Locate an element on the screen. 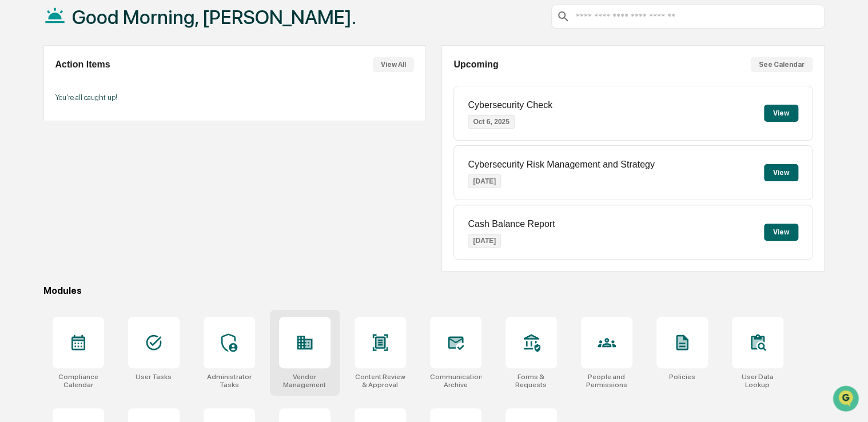 This screenshot has height=422, width=868. p: You're all caught up! is located at coordinates (234, 97).